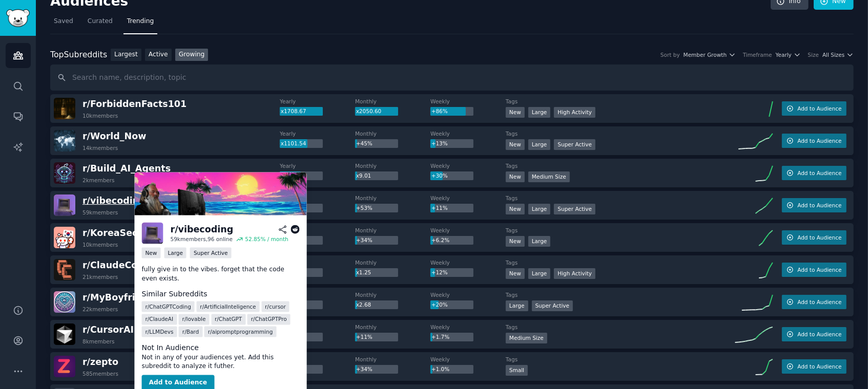 The height and width of the screenshot is (389, 868). Describe the element at coordinates (140, 24) in the screenshot. I see `a: Trending` at that location.